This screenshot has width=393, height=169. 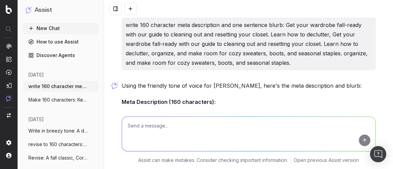 I want to click on span: Write in breezy tone: A dedicated readin, so click(x=58, y=131).